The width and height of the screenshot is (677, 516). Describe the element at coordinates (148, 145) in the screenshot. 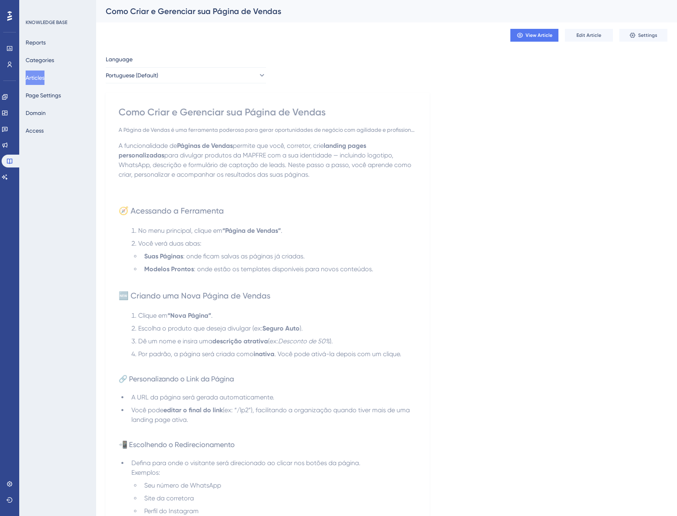

I see `span: A funcionalidade de` at that location.